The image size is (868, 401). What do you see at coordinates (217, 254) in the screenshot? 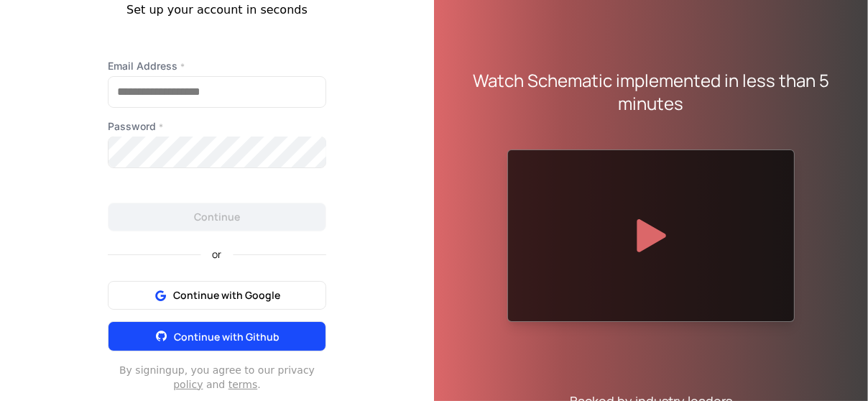
I see `span: or` at bounding box center [217, 254].